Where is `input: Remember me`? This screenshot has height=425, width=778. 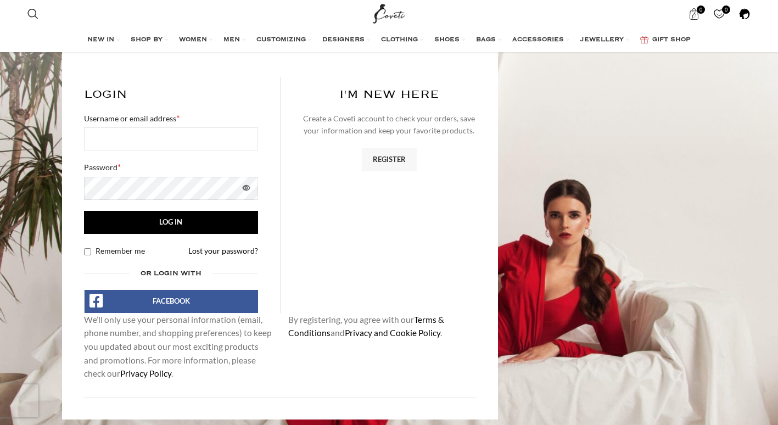
input: Remember me is located at coordinates (87, 252).